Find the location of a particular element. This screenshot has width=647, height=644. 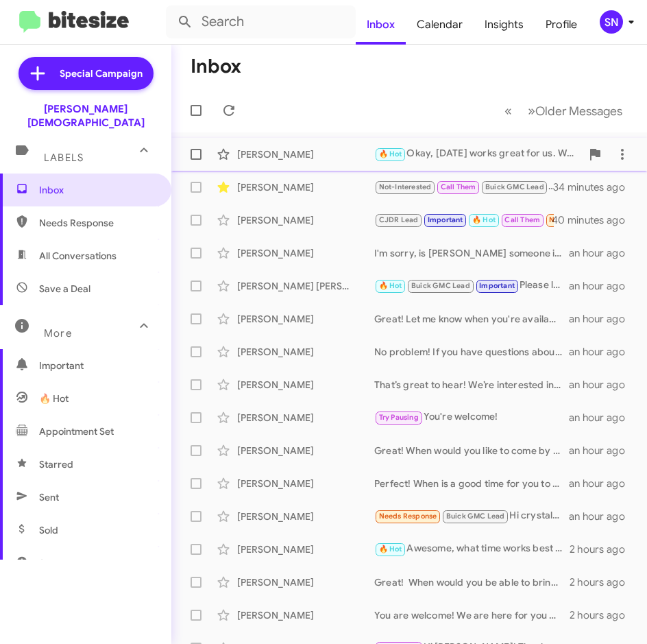

h1: Inbox is located at coordinates (216, 67).